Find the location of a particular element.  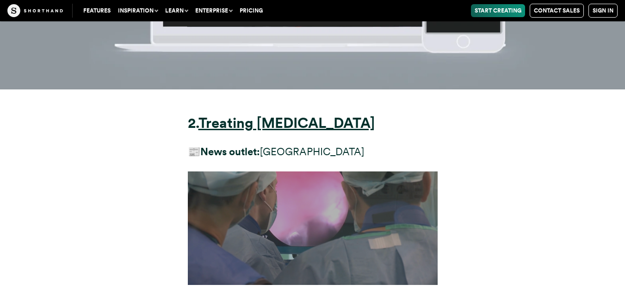

strong: 2. is located at coordinates (193, 123).